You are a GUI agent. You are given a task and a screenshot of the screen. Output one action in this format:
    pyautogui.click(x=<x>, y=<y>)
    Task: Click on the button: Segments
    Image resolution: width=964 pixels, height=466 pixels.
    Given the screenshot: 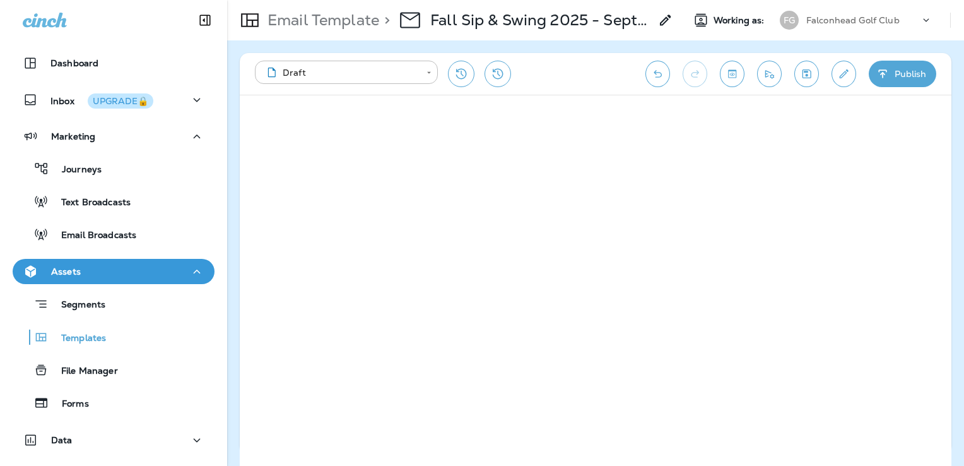 What is the action you would take?
    pyautogui.click(x=114, y=303)
    